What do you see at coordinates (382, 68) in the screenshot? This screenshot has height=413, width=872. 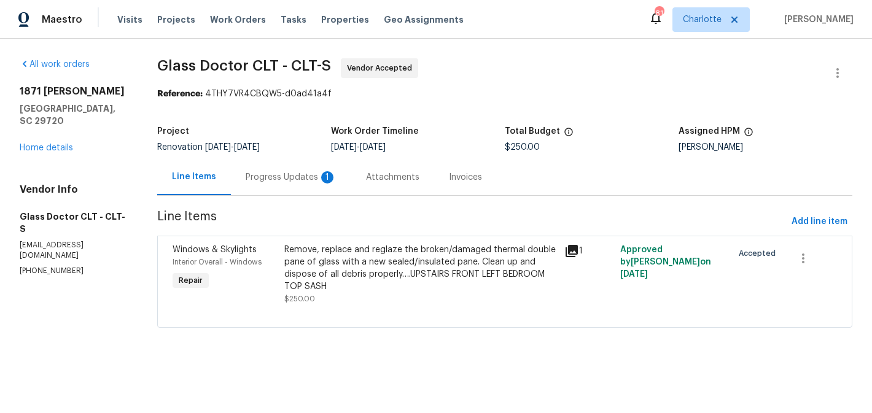 I see `span: Vendor Accepted` at bounding box center [382, 68].